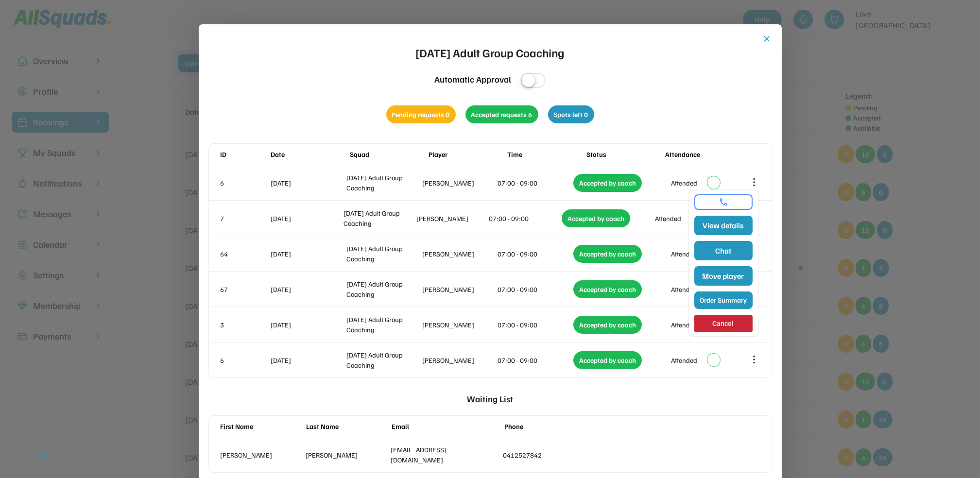 The height and width of the screenshot is (478, 980). I want to click on div: Last Name, so click(347, 426).